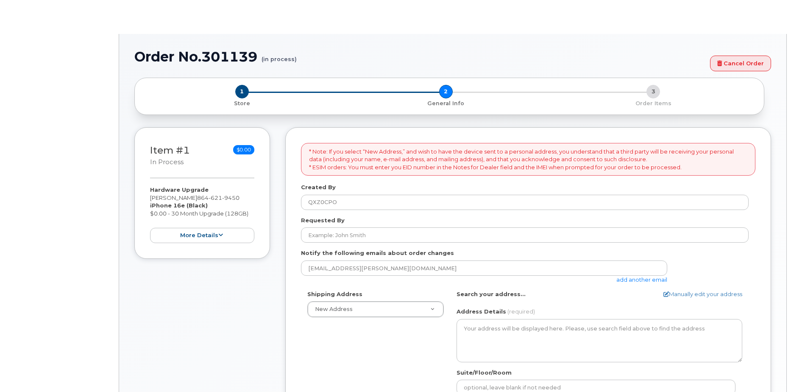 Image resolution: width=791 pixels, height=392 pixels. Describe the element at coordinates (484, 372) in the screenshot. I see `label: Suite/Floor/Room` at that location.